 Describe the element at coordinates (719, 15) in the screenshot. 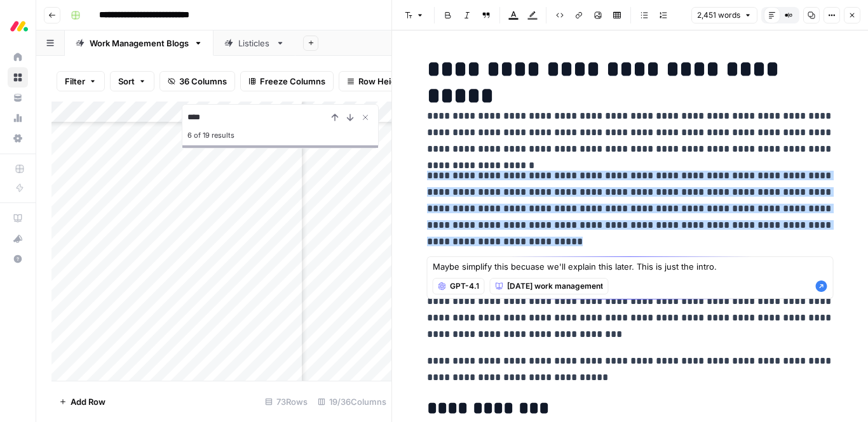

I see `span: 2,451 words` at that location.